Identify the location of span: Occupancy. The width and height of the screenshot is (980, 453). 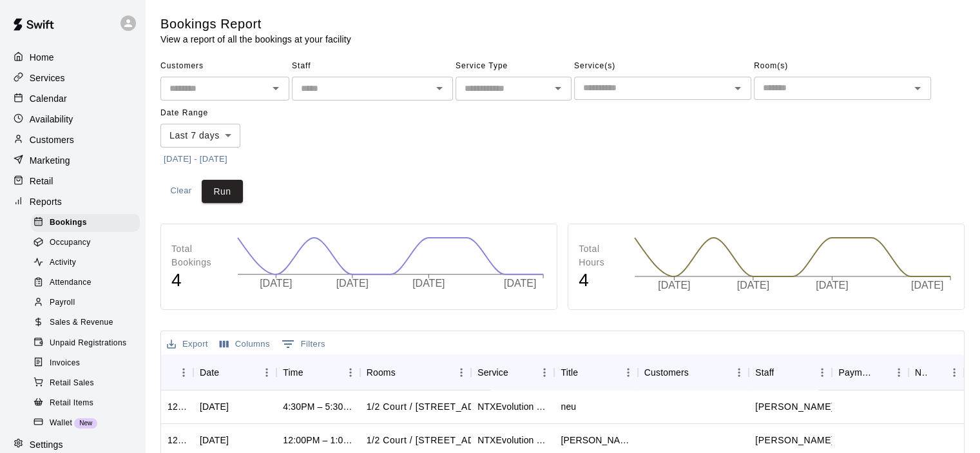
(70, 243).